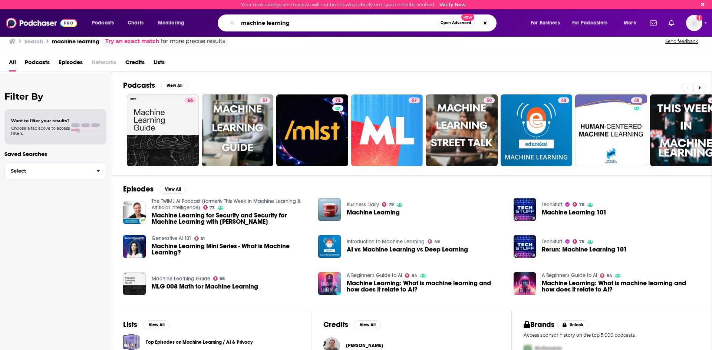 The height and width of the screenshot is (350, 712). I want to click on a: The TWIML AI Podcast (formerly This Week in Machine Learning & Artificial Intelligence), so click(226, 205).